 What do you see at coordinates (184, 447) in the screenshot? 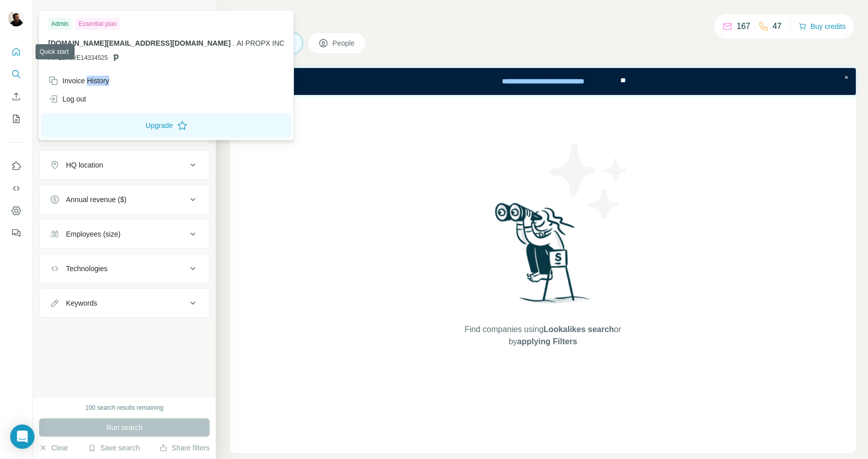
I see `button: Share filters` at bounding box center [184, 447].